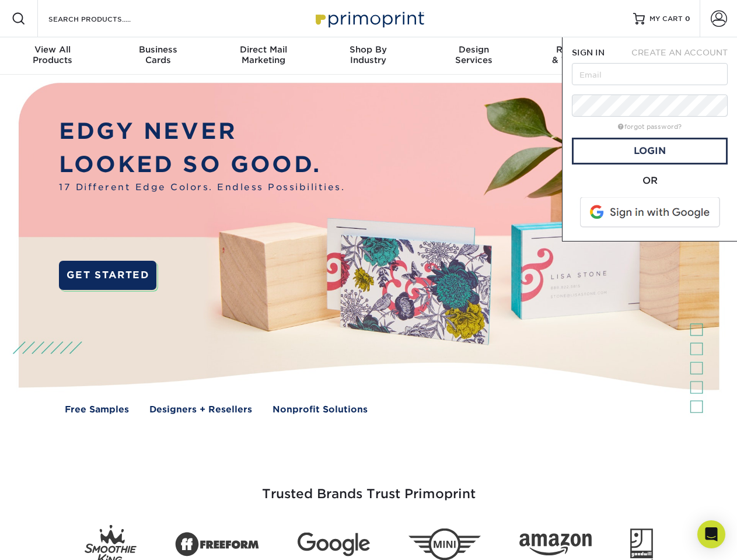  What do you see at coordinates (650, 74) in the screenshot?
I see `input: Email` at bounding box center [650, 74].